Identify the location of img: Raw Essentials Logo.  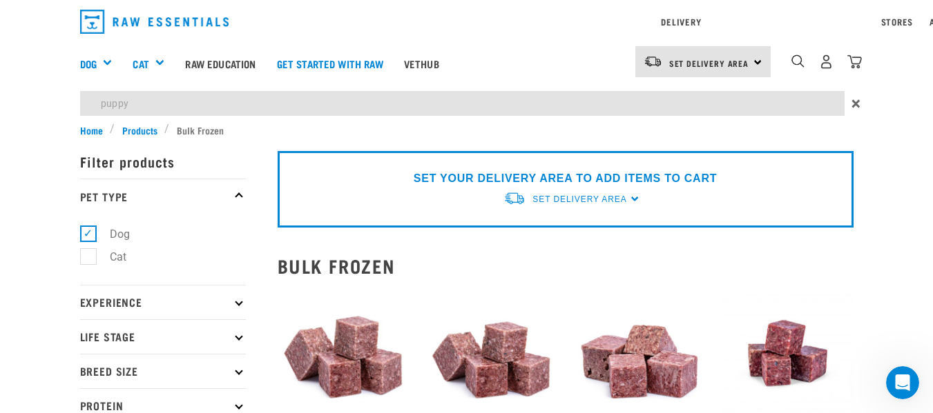
(155, 21).